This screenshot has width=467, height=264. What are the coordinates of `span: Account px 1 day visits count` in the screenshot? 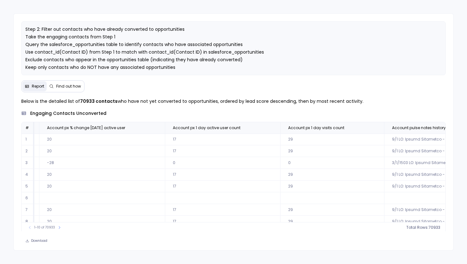 It's located at (316, 128).